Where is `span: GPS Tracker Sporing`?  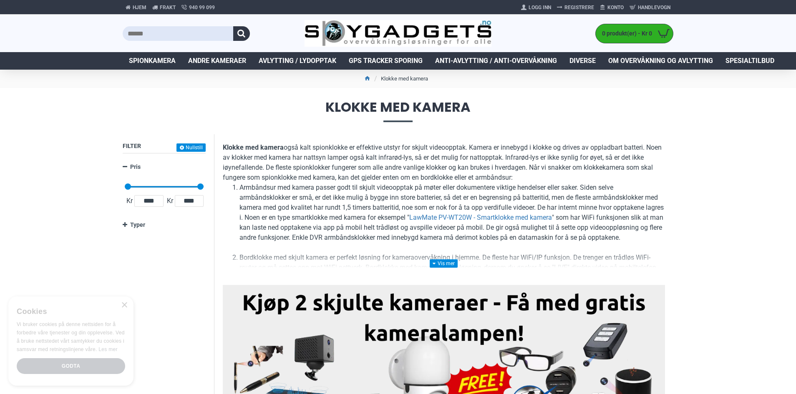
span: GPS Tracker Sporing is located at coordinates (385, 61).